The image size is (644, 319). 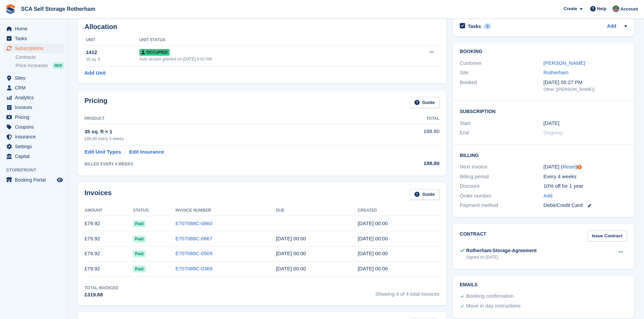 What do you see at coordinates (146, 152) in the screenshot?
I see `a: Edit Insurance` at bounding box center [146, 152].